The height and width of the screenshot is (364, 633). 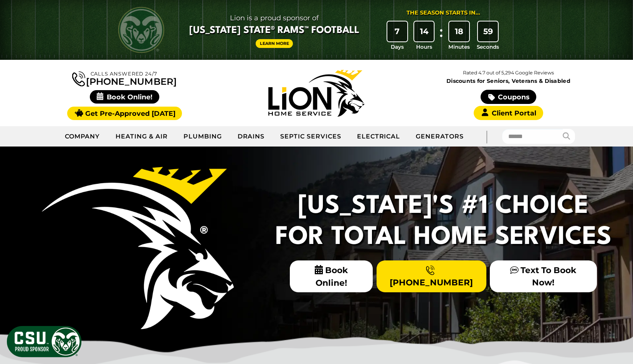 I want to click on div: 18, so click(x=459, y=31).